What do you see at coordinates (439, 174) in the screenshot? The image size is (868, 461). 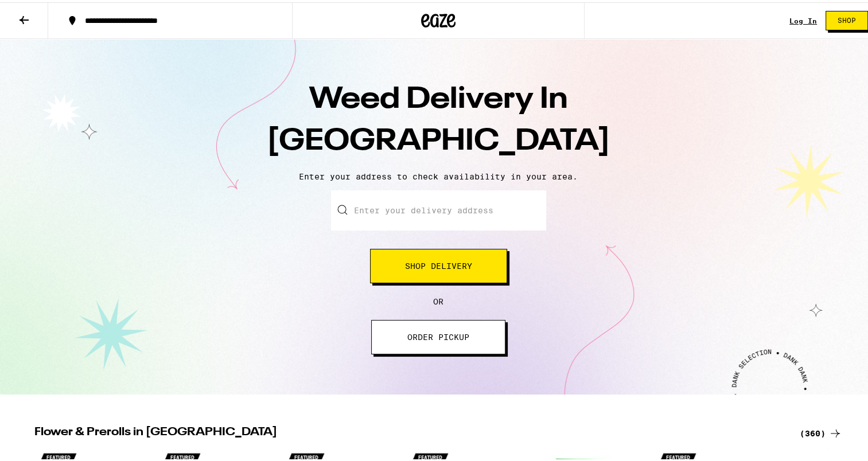 I see `p: Enter your address to check availability in your area.` at bounding box center [439, 174].